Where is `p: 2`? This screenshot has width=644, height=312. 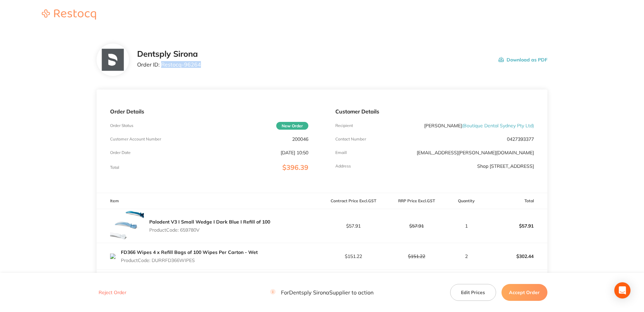 p: 2 is located at coordinates (466, 256).